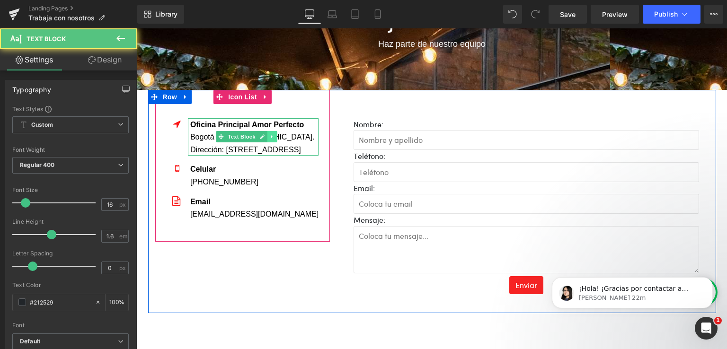  Describe the element at coordinates (95, 36) in the screenshot. I see `div: message notification from Pauline, Hace 22m. ¡Hola! ¡Gracias por contactar a GemPages! Soy Paulin...` at that location.